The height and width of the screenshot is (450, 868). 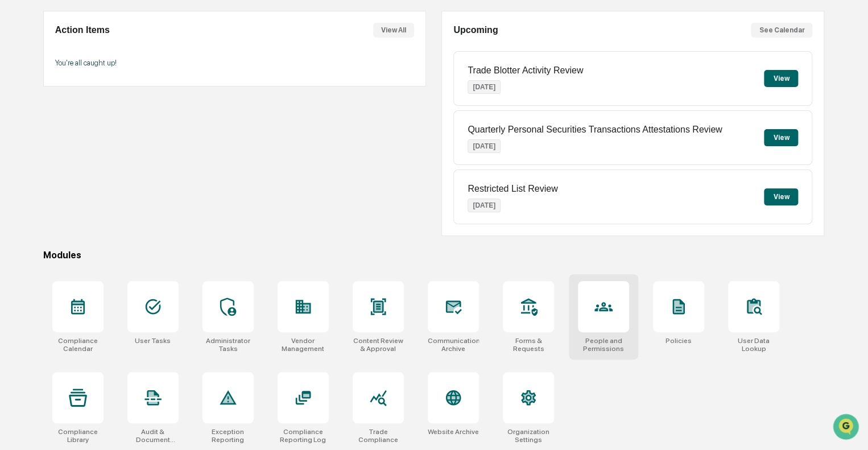 What do you see at coordinates (15, 15) in the screenshot?
I see `img: f2157a4c-a0d3-4daa-907e-bb6f0de503a5-1751232295721` at bounding box center [15, 15].